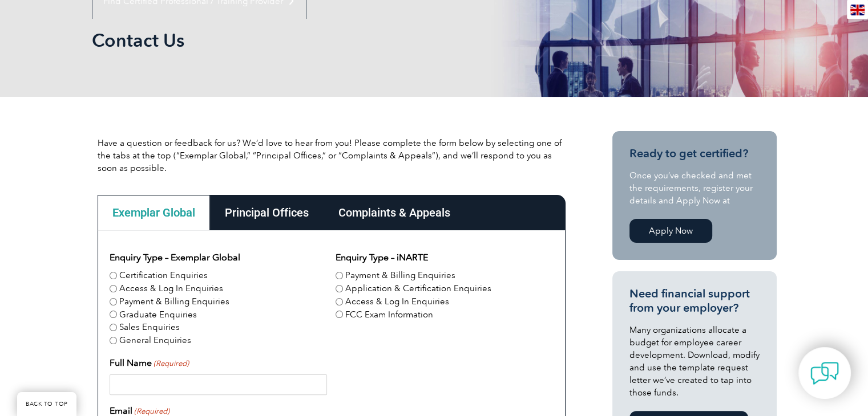  What do you see at coordinates (149, 327) in the screenshot?
I see `label: Sales Enquiries` at bounding box center [149, 327].